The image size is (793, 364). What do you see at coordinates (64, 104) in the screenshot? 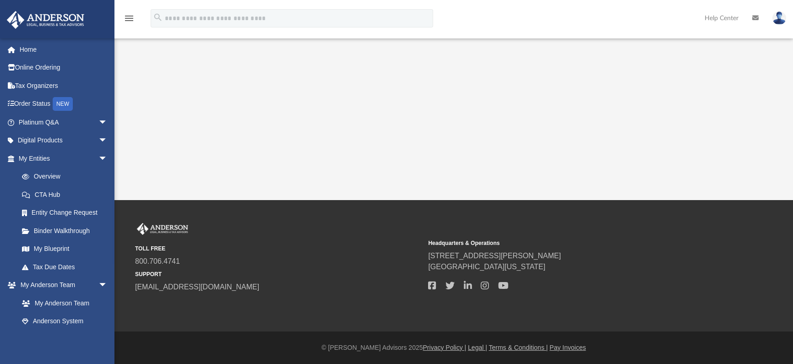
I see `a: Order StatusNEW` at bounding box center [64, 104].